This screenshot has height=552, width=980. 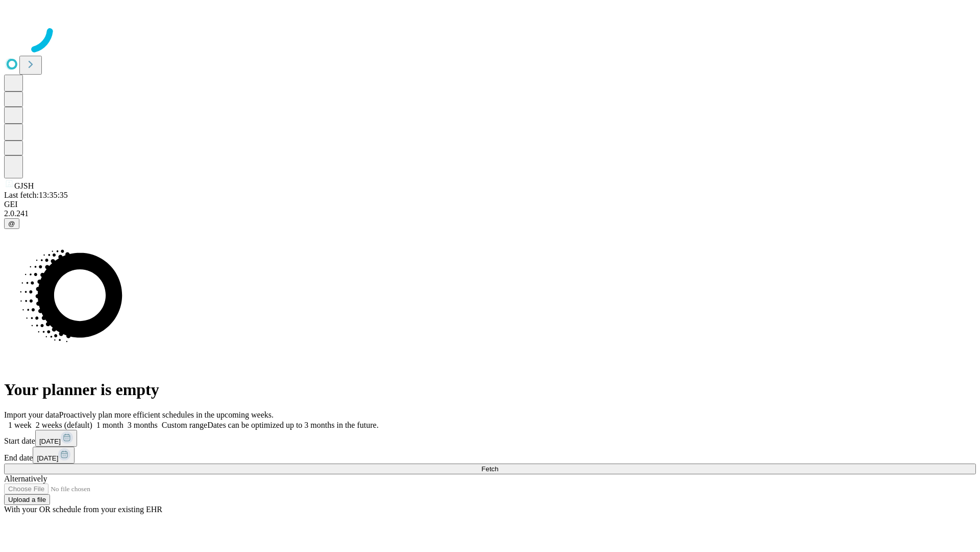 What do you see at coordinates (31, 414) in the screenshot?
I see `span: Import your data` at bounding box center [31, 414].